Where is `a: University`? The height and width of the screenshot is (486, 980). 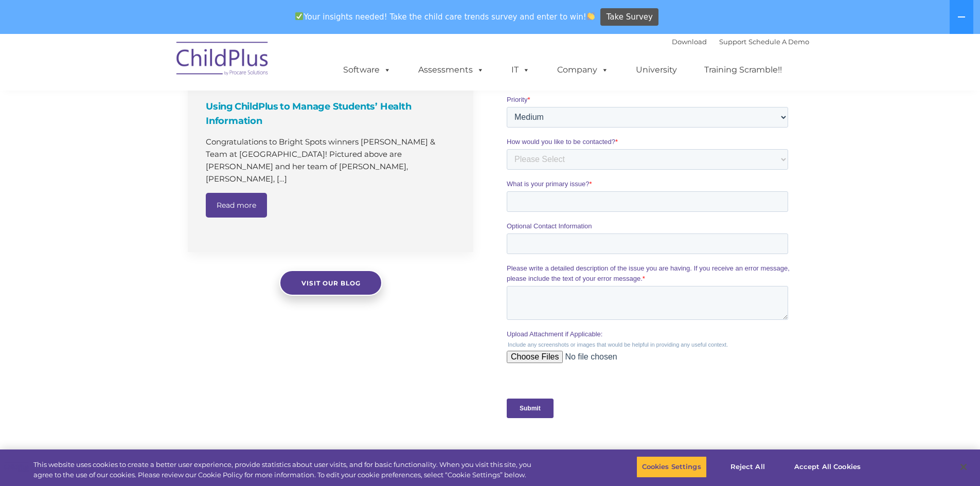
a: University is located at coordinates (656, 70).